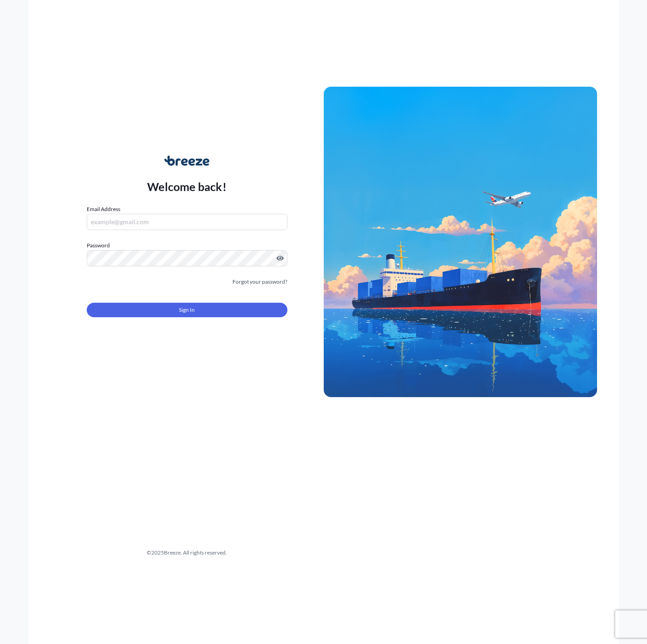  Describe the element at coordinates (460, 242) in the screenshot. I see `img: Ship illustration` at that location.